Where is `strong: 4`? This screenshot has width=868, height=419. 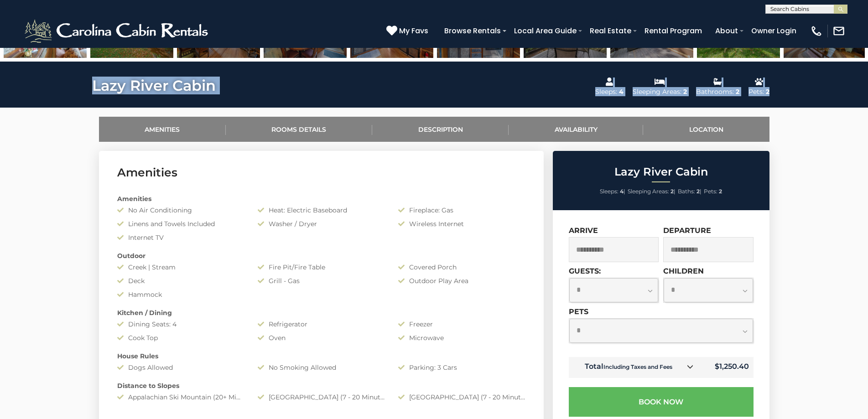
strong: 4 is located at coordinates (622, 191).